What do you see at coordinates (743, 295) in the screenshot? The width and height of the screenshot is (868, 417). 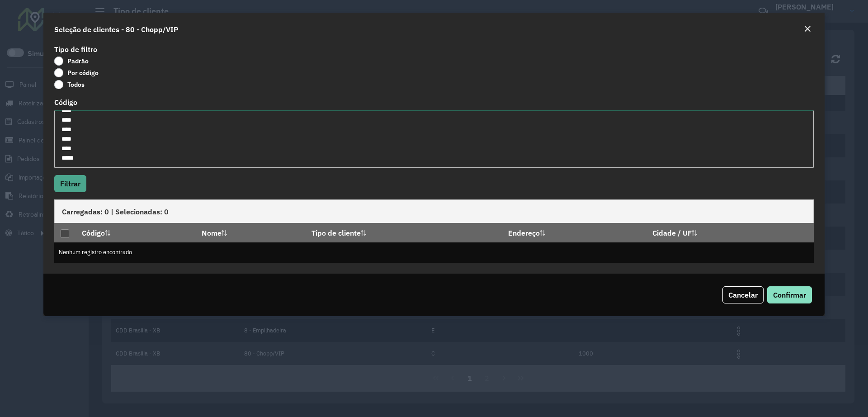 I see `span: Cancelar` at bounding box center [743, 295].